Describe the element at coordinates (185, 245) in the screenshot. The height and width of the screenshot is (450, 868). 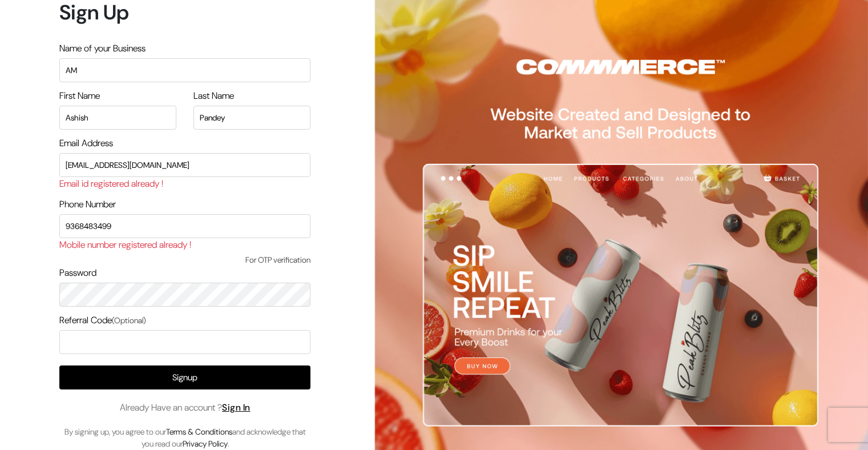
I see `div: Mobile number registered already !` at that location.